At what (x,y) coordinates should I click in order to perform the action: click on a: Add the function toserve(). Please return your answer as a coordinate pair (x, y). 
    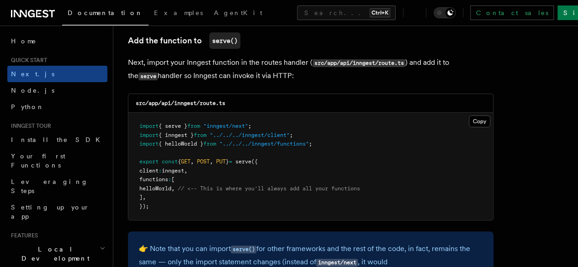
    Looking at the image, I should click on (184, 41).